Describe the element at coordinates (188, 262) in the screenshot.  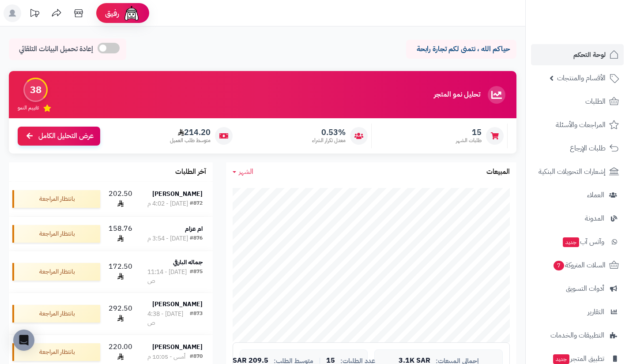
I see `strong: جماله البارقي` at that location.